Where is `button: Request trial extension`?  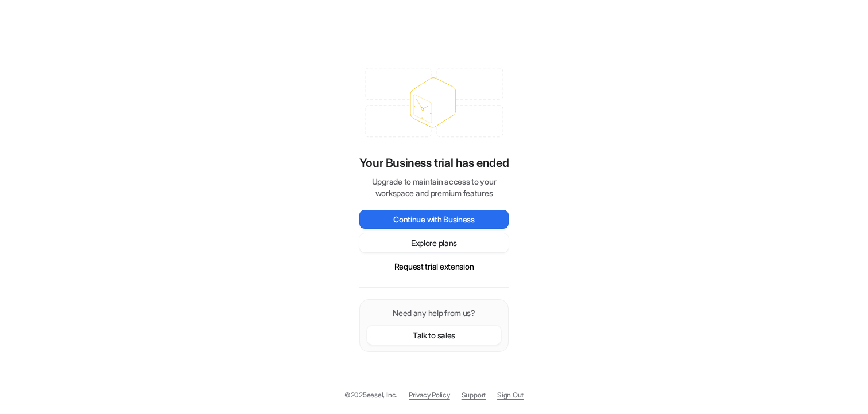
button: Request trial extension is located at coordinates (434, 266).